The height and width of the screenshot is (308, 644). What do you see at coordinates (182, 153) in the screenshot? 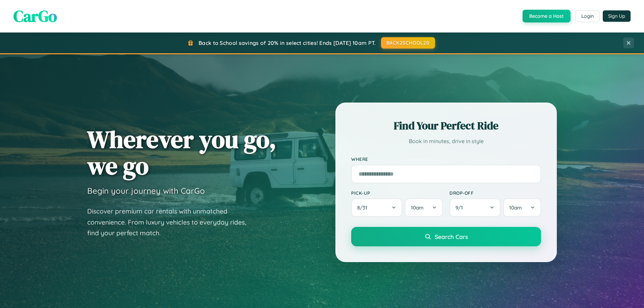
I see `h1: Wherever you go, we go` at bounding box center [182, 153].